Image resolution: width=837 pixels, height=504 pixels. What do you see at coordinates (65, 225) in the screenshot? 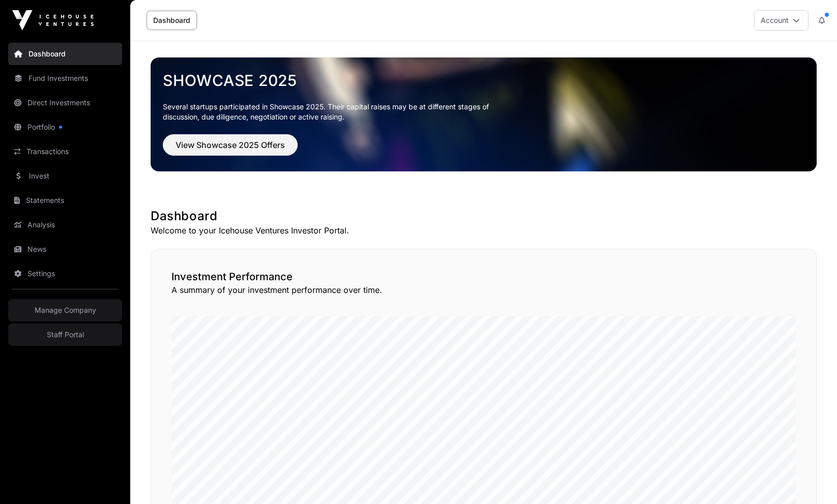
I see `a: Analysis` at bounding box center [65, 225].